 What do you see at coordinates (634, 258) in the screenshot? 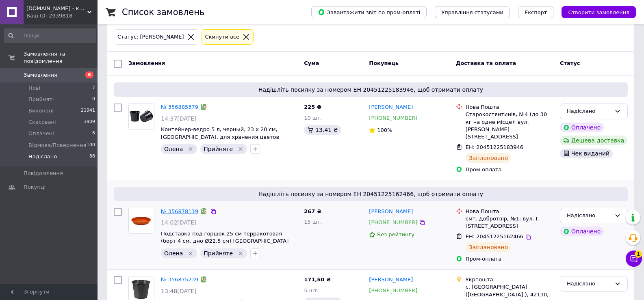
I see `button: Чат з покупцем1` at bounding box center [634, 258].